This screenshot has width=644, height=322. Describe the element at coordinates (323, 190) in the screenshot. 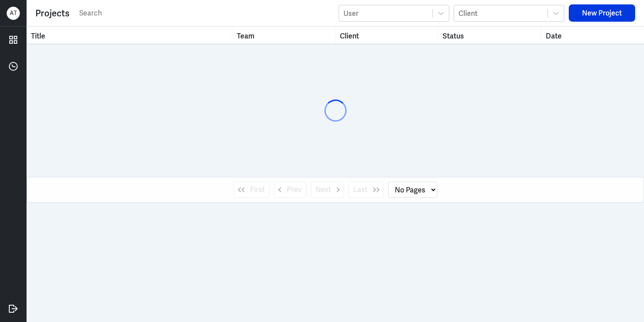

I see `span: Next` at that location.